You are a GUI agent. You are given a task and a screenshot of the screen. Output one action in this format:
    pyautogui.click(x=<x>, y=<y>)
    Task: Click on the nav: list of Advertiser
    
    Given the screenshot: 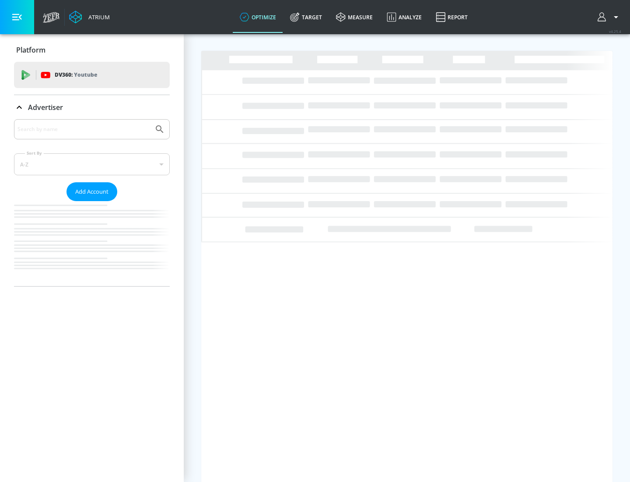 What is the action you would take?
    pyautogui.click(x=92, y=243)
    